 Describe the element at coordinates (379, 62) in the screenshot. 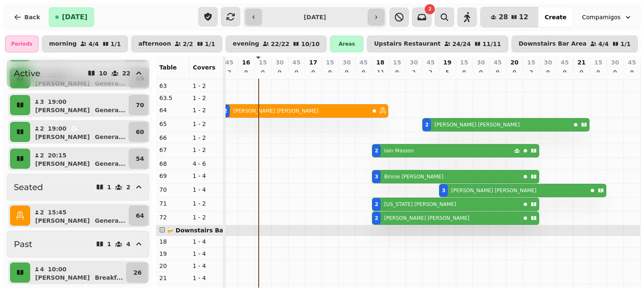

I see `p: 18` at that location.